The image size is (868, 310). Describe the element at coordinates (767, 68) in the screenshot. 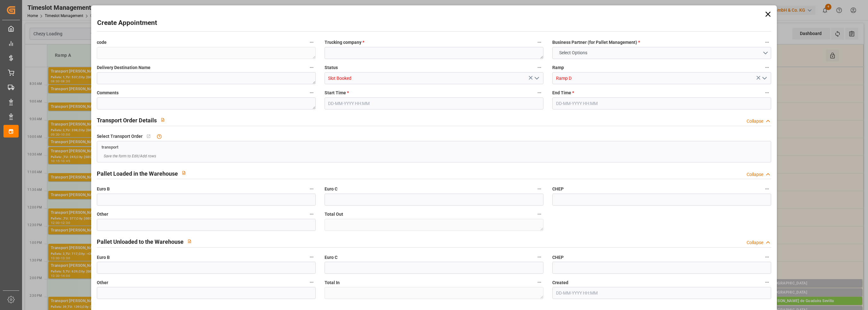

I see `button: Ramp` at that location.